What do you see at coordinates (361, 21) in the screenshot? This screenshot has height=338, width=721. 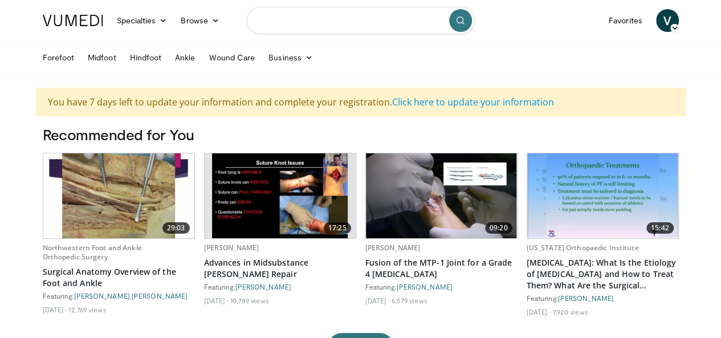 I see `input: Search topics, interventions` at bounding box center [361, 21].